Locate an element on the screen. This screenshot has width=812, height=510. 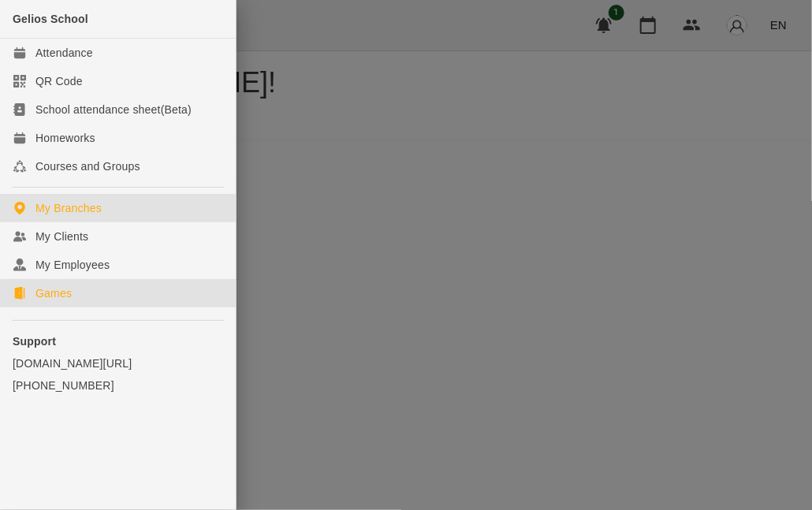
p: Support is located at coordinates (117, 341).